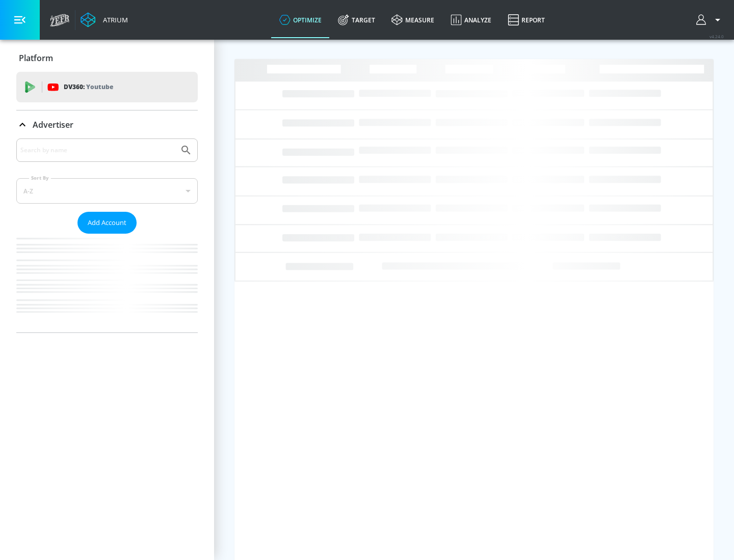 The image size is (734, 560). Describe the element at coordinates (107, 191) in the screenshot. I see `div: A-Z` at that location.